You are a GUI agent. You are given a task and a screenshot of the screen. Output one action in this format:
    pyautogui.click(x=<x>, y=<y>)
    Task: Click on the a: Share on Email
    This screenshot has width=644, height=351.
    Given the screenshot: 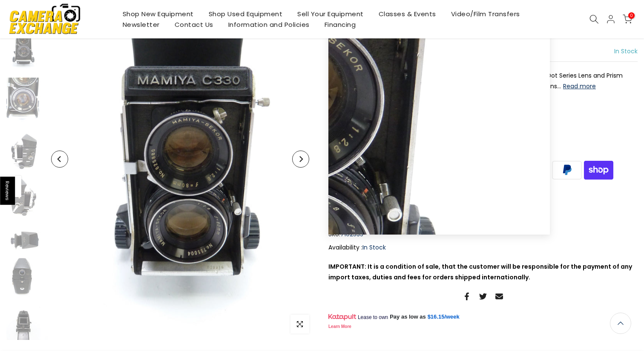 What is the action you would take?
    pyautogui.click(x=499, y=296)
    